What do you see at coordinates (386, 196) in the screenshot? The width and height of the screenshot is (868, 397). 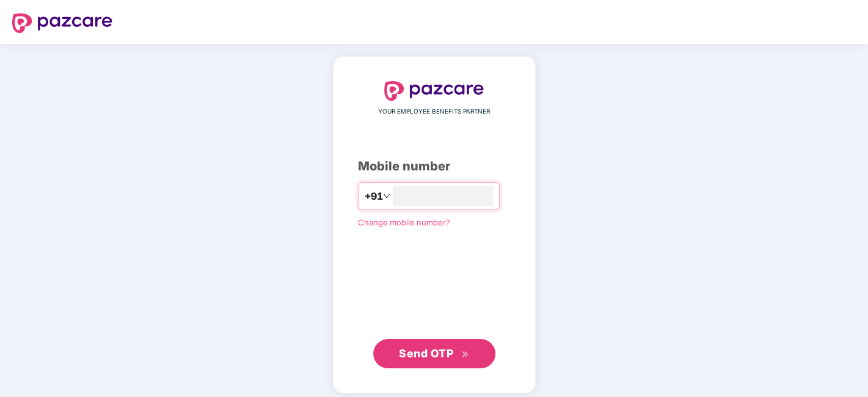 I see `span: down` at bounding box center [386, 196].